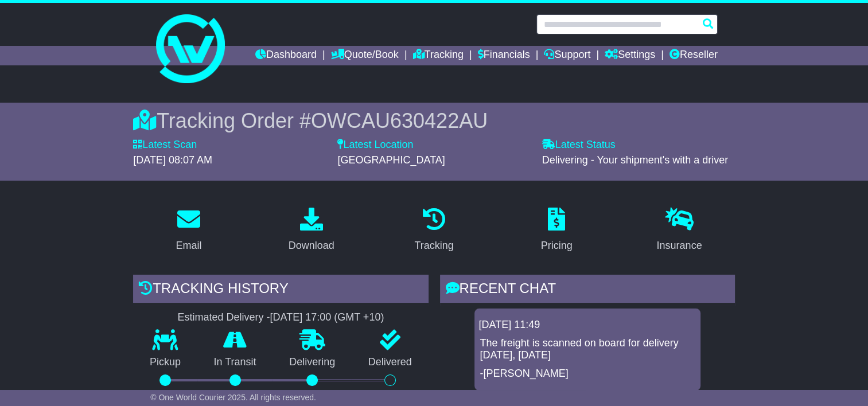 The height and width of the screenshot is (406, 868). What do you see at coordinates (635, 160) in the screenshot?
I see `span: Delivering - Your shipment's with a driver` at bounding box center [635, 160].